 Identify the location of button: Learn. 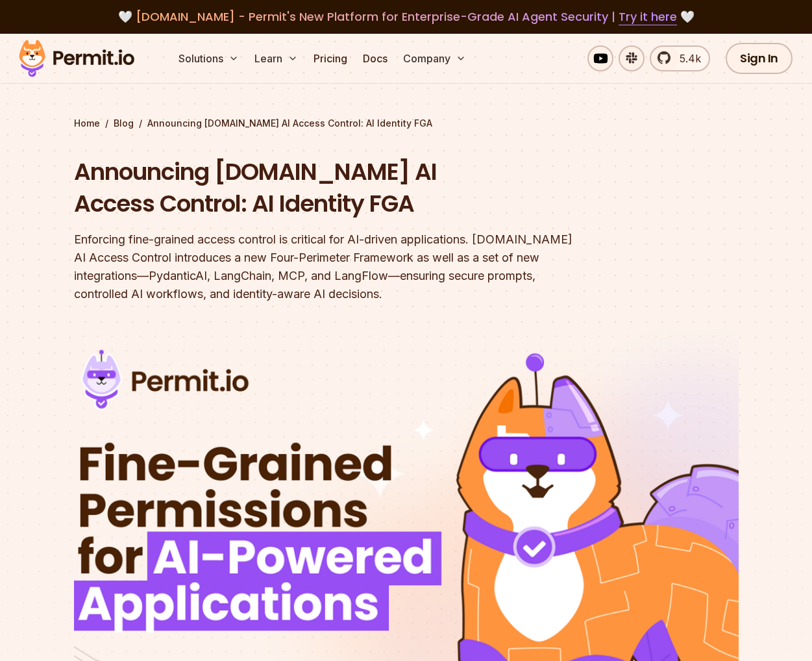
(276, 58).